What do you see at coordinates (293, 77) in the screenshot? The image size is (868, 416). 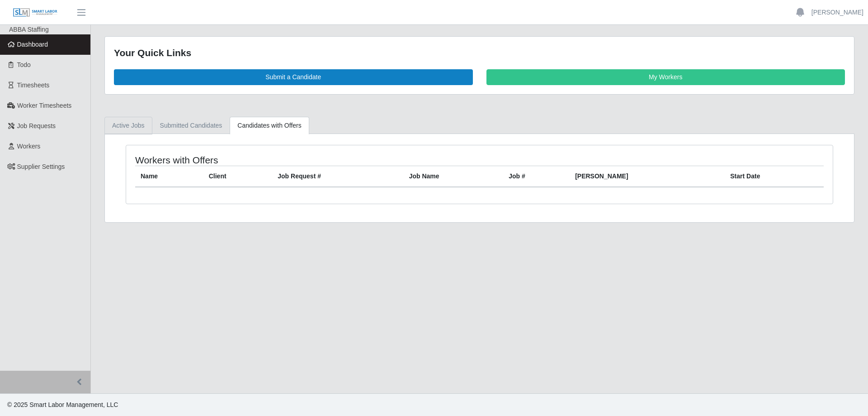 I see `a: Submit a Candidate` at bounding box center [293, 77].